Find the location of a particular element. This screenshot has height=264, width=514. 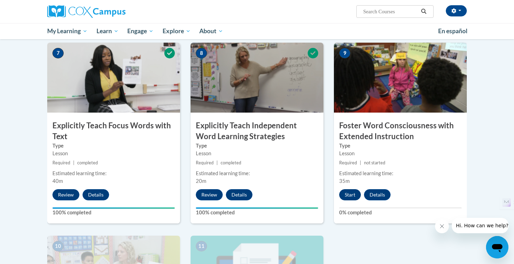

div: Main menu is located at coordinates (257, 31).